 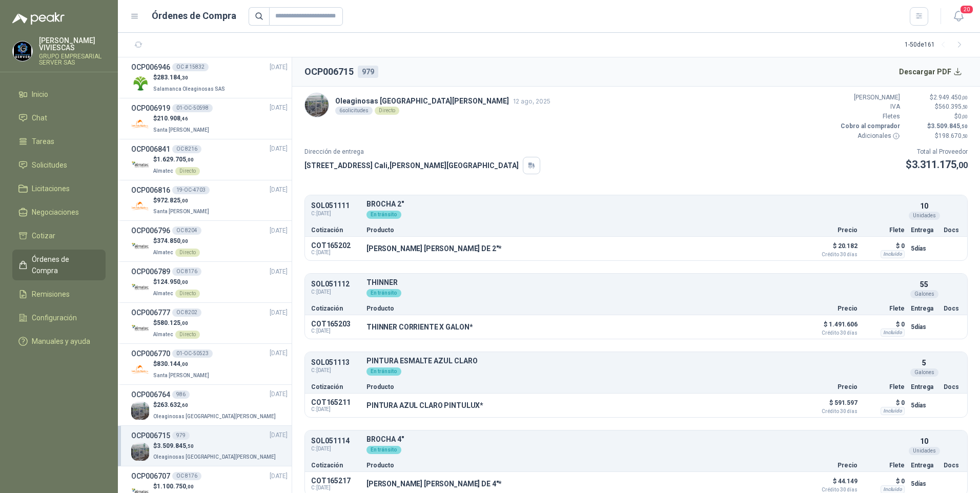 What do you see at coordinates (172, 282) in the screenshot?
I see `span: 124.950` at bounding box center [172, 282].